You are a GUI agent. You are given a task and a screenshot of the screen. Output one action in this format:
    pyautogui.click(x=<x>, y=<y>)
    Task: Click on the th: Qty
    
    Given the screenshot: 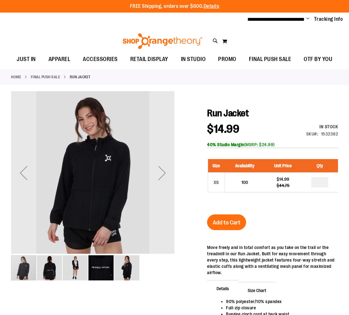 What is the action you would take?
    pyautogui.click(x=320, y=166)
    